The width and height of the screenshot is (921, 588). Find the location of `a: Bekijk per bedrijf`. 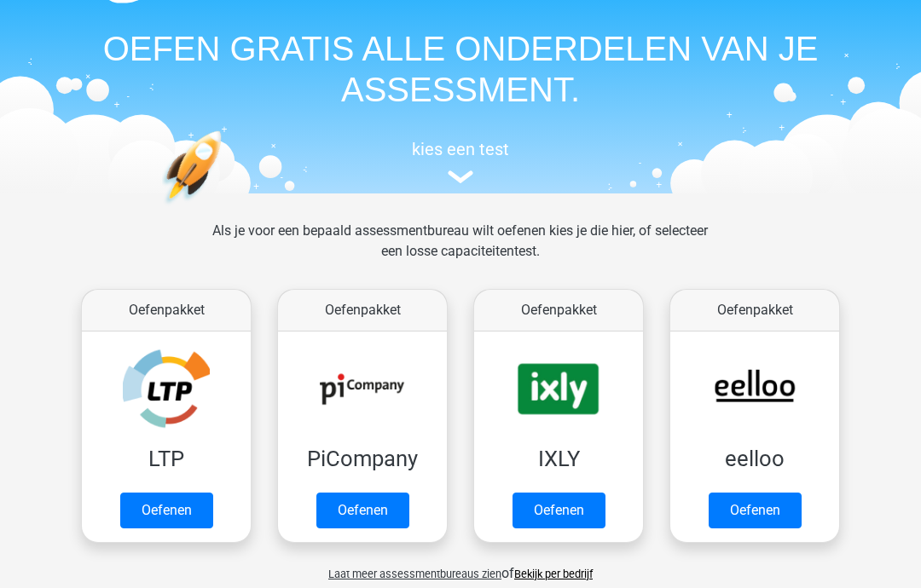

a: Bekijk per bedrijf is located at coordinates (554, 574).